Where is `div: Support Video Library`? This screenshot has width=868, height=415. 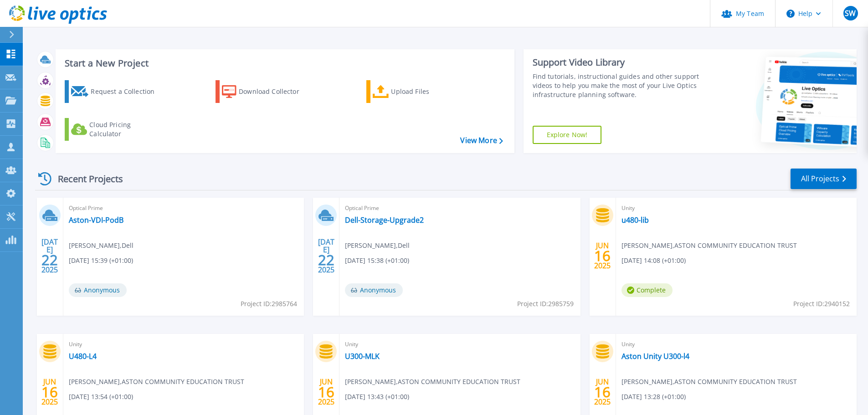
div: Support Video Library is located at coordinates (618, 63).